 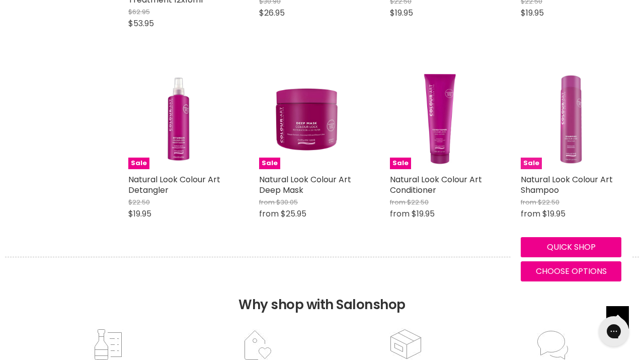 What do you see at coordinates (141, 23) in the screenshot?
I see `span: $53.95` at bounding box center [141, 23].